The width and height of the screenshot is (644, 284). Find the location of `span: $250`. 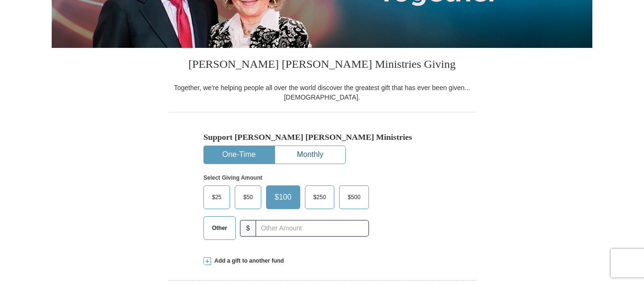

span: $250 is located at coordinates (320, 197).